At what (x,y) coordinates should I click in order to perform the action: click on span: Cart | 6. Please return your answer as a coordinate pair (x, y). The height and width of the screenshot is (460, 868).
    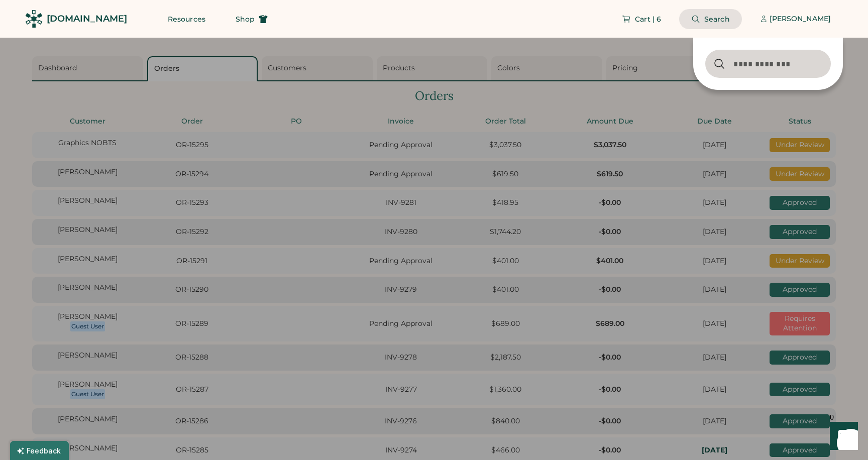
    Looking at the image, I should click on (648, 19).